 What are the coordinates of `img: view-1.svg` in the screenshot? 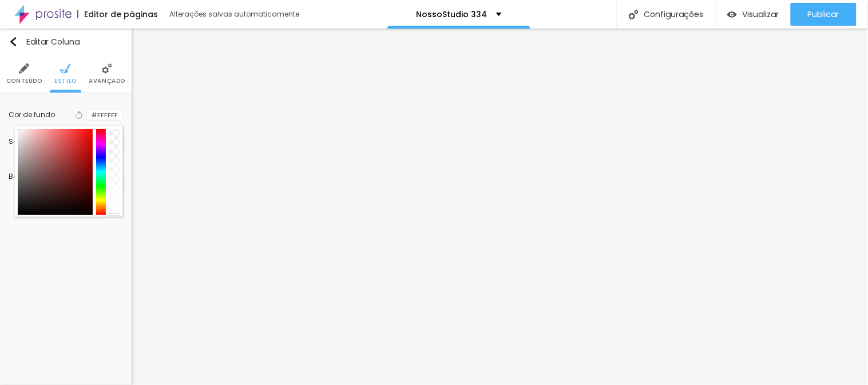 It's located at (732, 15).